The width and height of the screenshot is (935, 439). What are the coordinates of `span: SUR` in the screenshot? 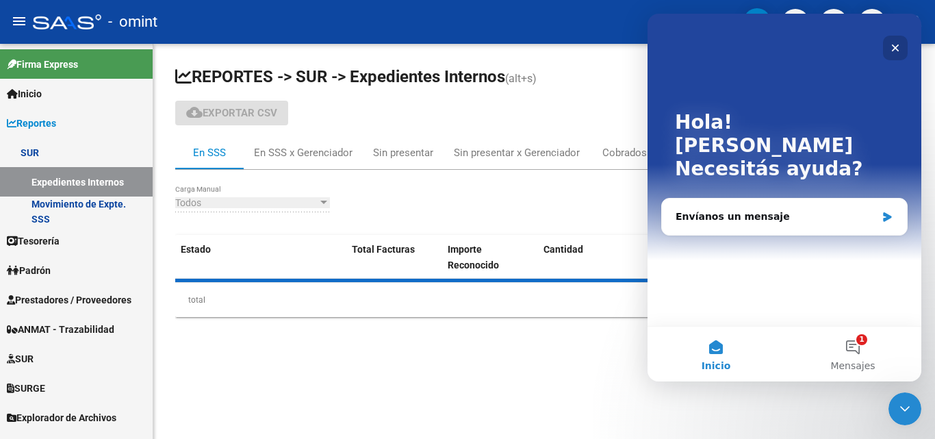 It's located at (20, 359).